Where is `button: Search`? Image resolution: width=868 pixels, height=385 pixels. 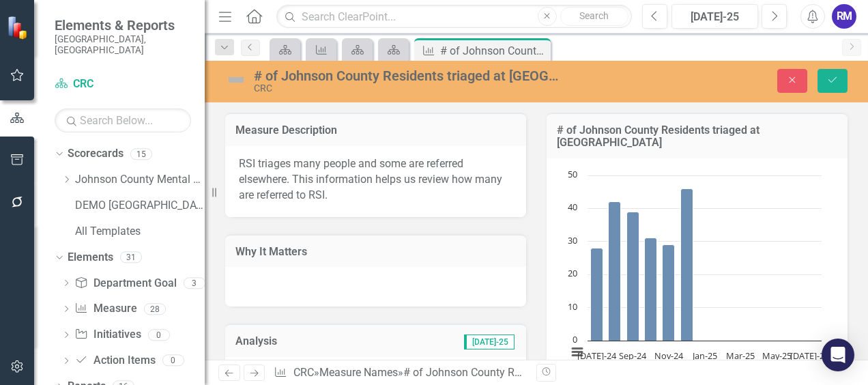
button: Search is located at coordinates (595, 17).